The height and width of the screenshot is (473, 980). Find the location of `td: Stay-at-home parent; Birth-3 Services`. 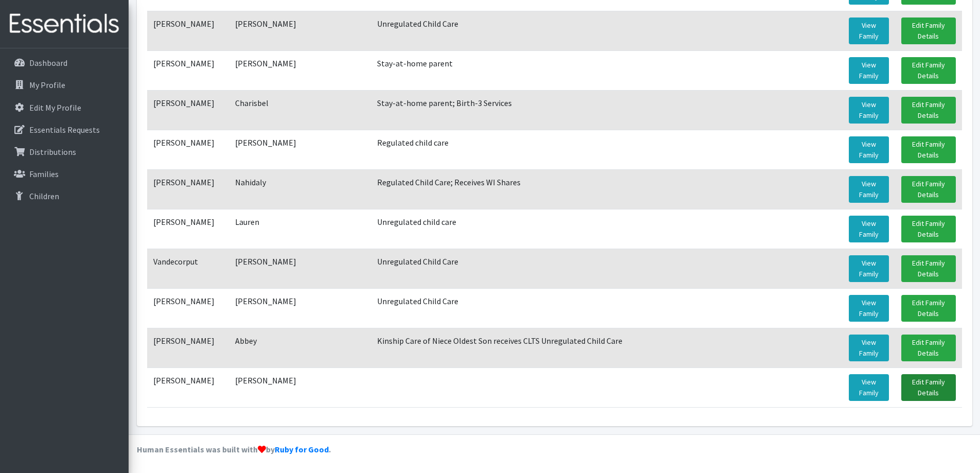

td: Stay-at-home parent; Birth-3 Services is located at coordinates (607, 109).